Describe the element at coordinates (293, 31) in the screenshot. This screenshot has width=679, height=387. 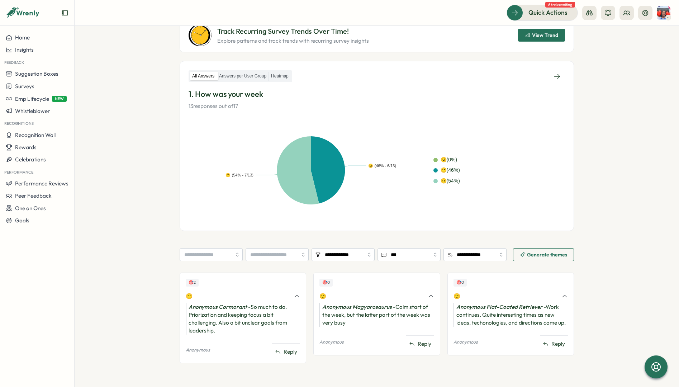
I see `p: Track Recurring Survey Trends Over Time!` at that location.